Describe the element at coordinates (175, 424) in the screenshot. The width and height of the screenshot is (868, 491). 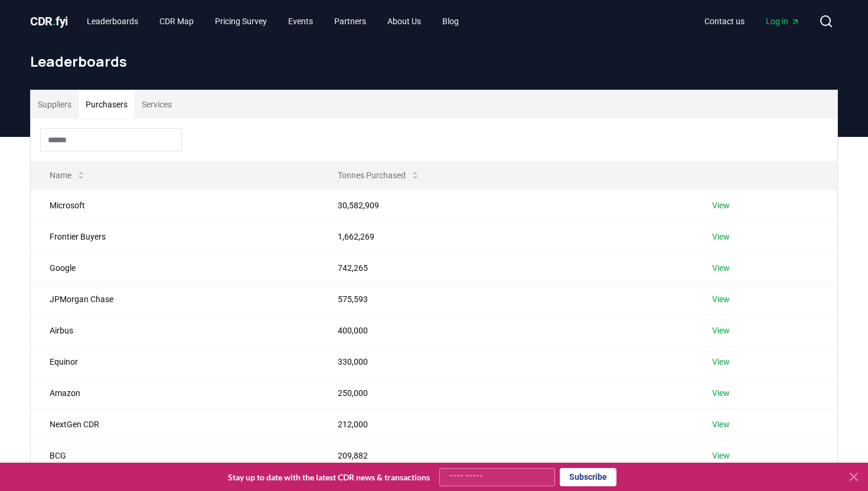
I see `td: NextGen CDR` at that location.